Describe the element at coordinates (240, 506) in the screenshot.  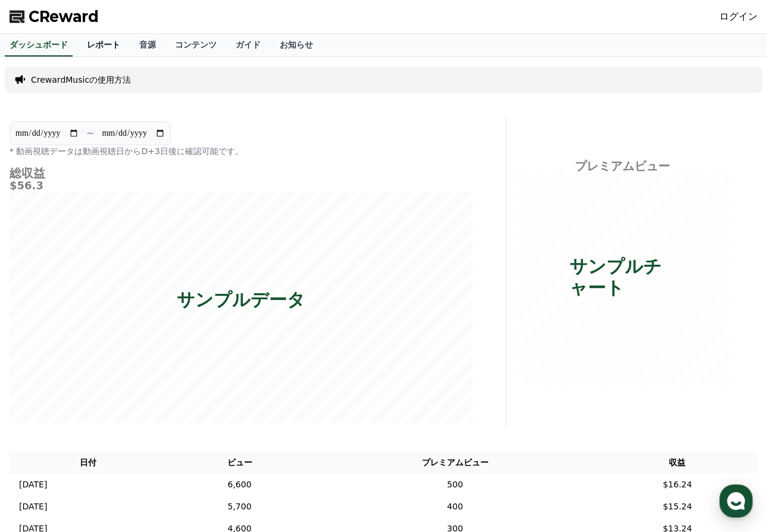
I see `td: 5,700` at that location.